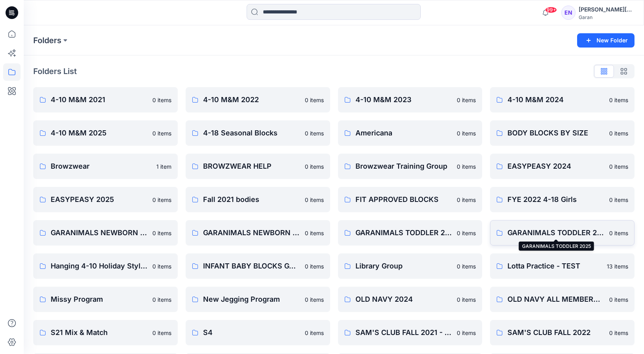 The width and height of the screenshot is (644, 354). Describe the element at coordinates (563, 200) in the screenshot. I see `a: FYE 2022 4-18 Girls0 items` at that location.